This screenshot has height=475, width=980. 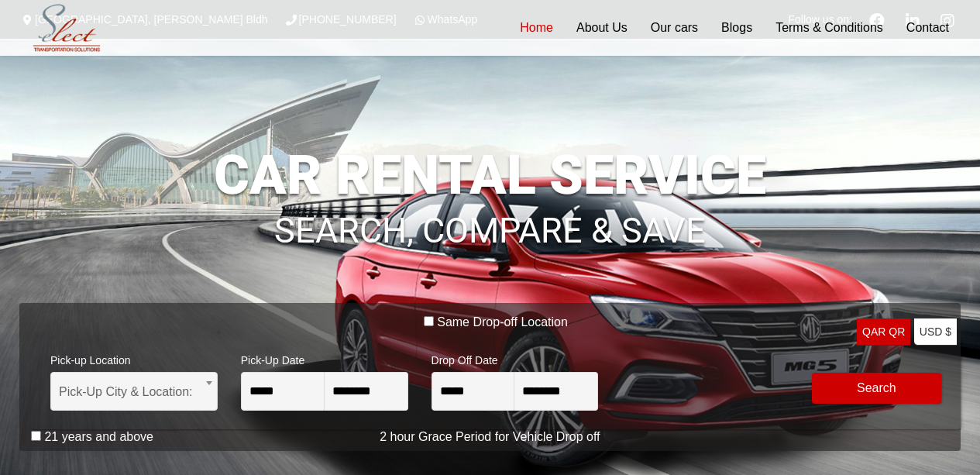 I want to click on img: Select Rent a Car, so click(x=66, y=28).